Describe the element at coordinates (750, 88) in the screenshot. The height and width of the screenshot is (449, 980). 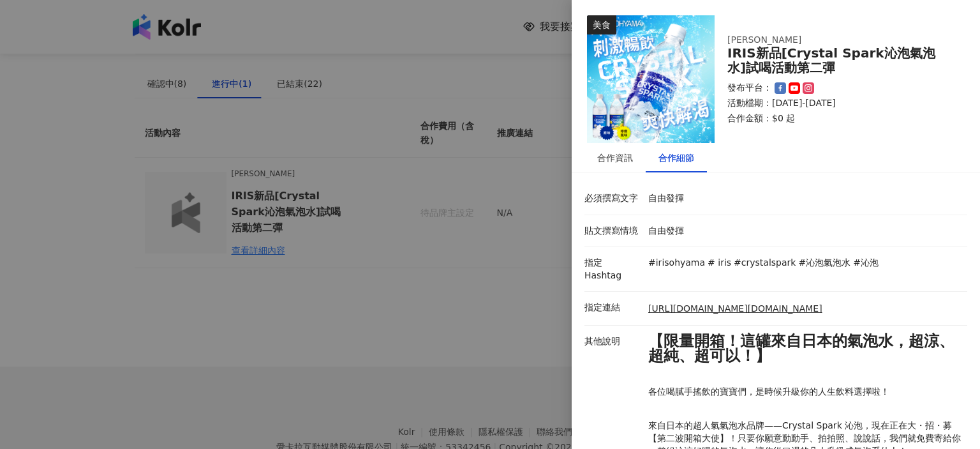
I see `p: 發布平台：` at that location.